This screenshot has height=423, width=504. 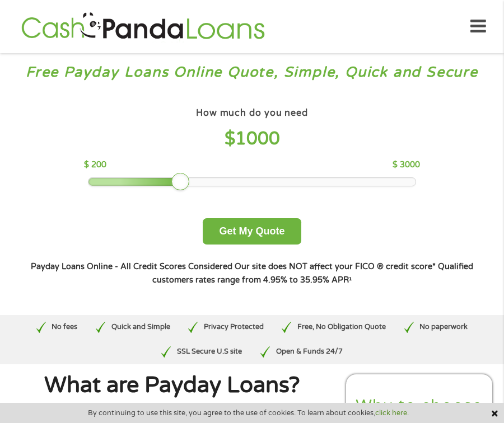 What do you see at coordinates (95, 165) in the screenshot?
I see `p: $ 200` at bounding box center [95, 165].